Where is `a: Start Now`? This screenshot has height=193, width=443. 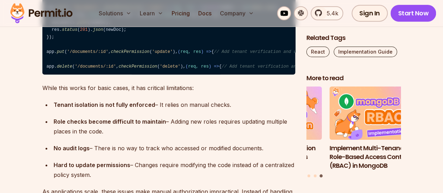 a: Start Now is located at coordinates (413, 13).